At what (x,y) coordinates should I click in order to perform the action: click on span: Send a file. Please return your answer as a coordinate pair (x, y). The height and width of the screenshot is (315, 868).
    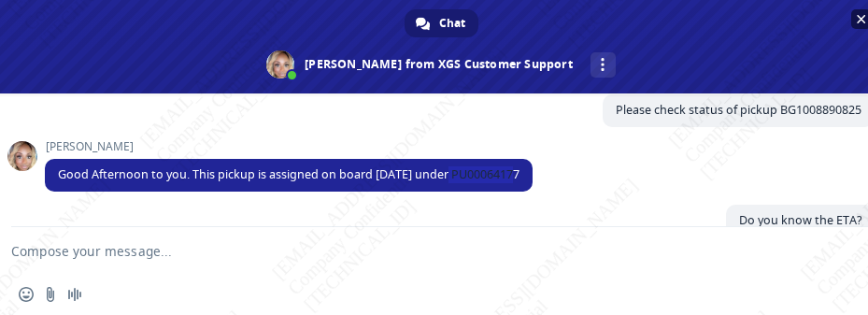
    Looking at the image, I should click on (51, 294).